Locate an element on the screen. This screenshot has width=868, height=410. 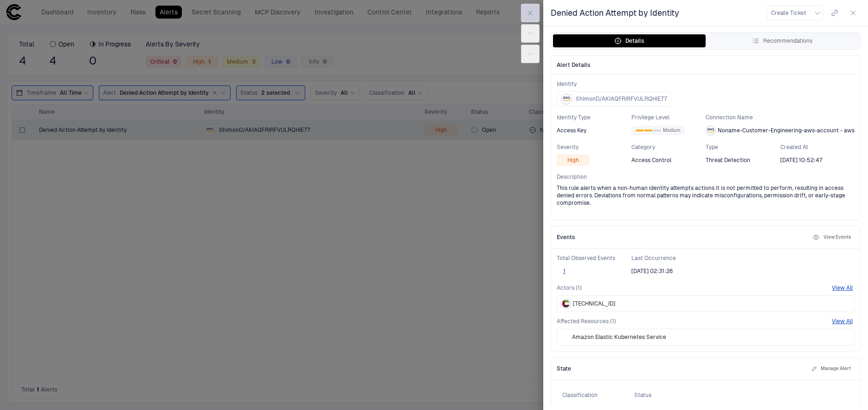
div: Details is located at coordinates (629, 41).